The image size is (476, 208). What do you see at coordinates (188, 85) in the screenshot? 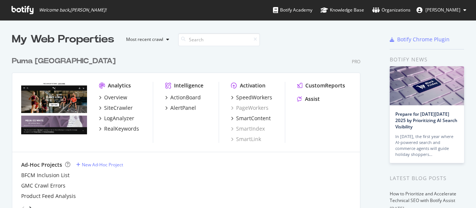
I see `div: Intelligence` at bounding box center [188, 85].